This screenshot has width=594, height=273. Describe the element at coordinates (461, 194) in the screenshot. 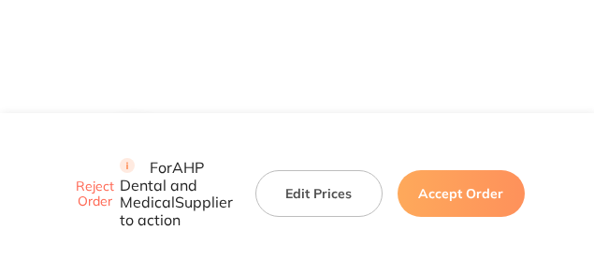

I see `button: Accept Order` at that location.